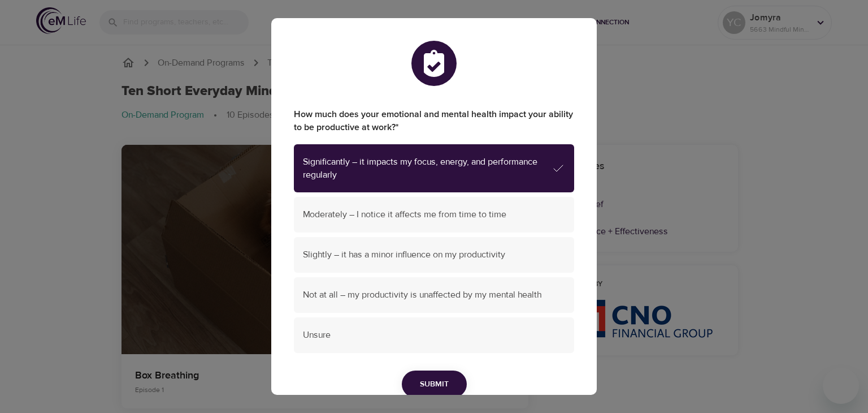  What do you see at coordinates (427, 168) in the screenshot?
I see `span: Significantly – it impacts my focus, energy, and performance regularly` at bounding box center [427, 168].